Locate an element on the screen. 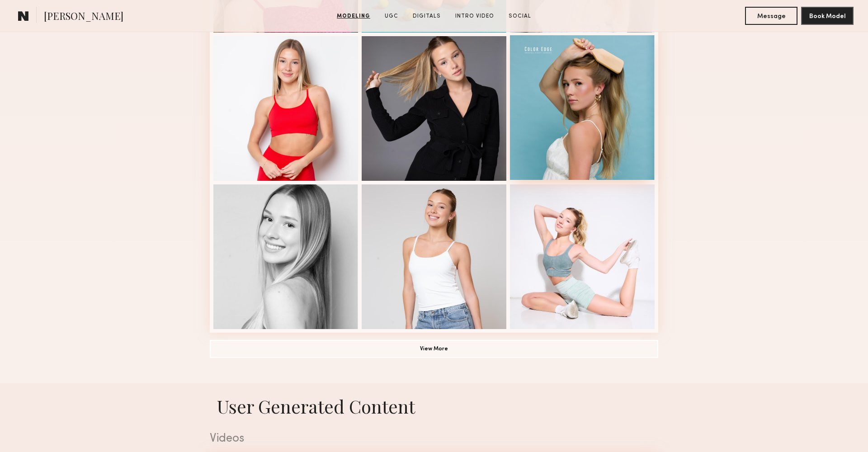 This screenshot has height=452, width=868. h1: User Generated Content is located at coordinates (434, 406).